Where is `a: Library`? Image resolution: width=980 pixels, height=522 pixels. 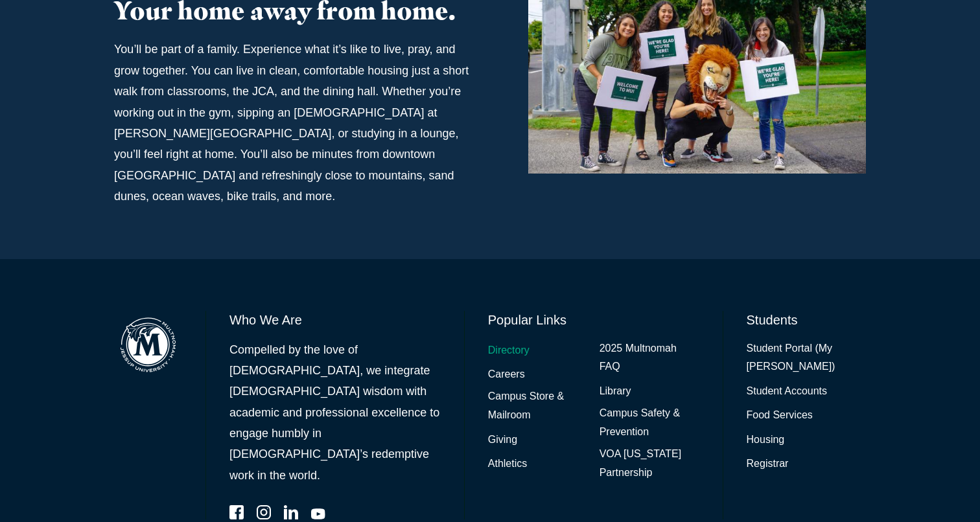 a: Library is located at coordinates (615, 392).